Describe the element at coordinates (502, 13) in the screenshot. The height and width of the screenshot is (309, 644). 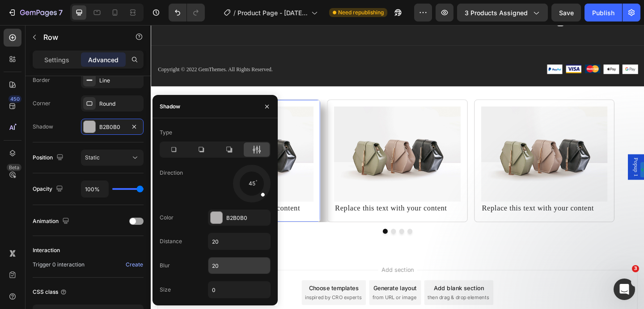
I see `button: 3 products assigned` at that location.